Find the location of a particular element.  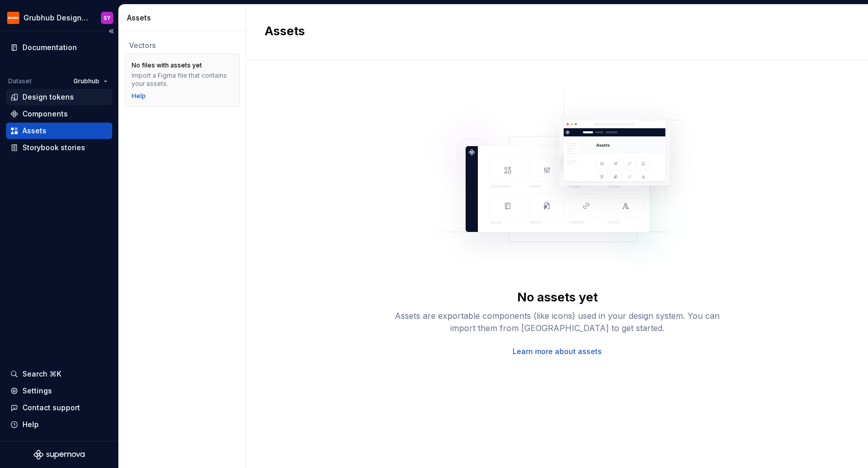

div: Search ⌘K is located at coordinates (42, 374).